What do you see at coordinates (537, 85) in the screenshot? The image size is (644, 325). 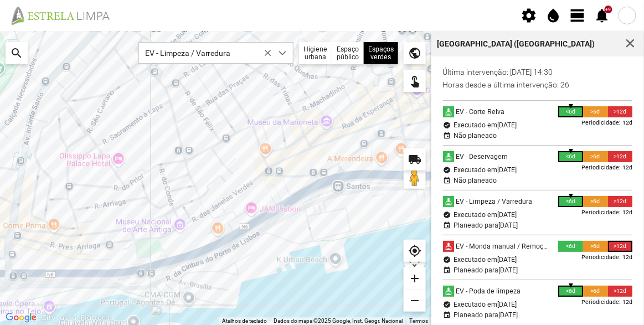 I see `p: horas desde a última intervenção: 26` at bounding box center [537, 85].